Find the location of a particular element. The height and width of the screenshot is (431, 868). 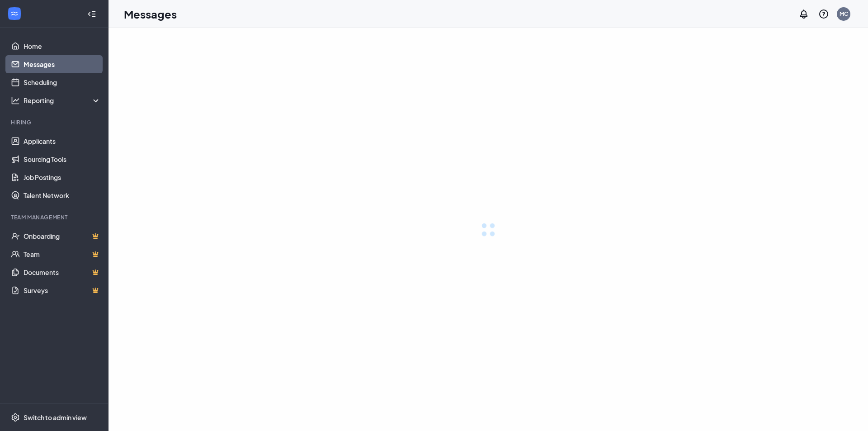

a: Home is located at coordinates (62, 46).